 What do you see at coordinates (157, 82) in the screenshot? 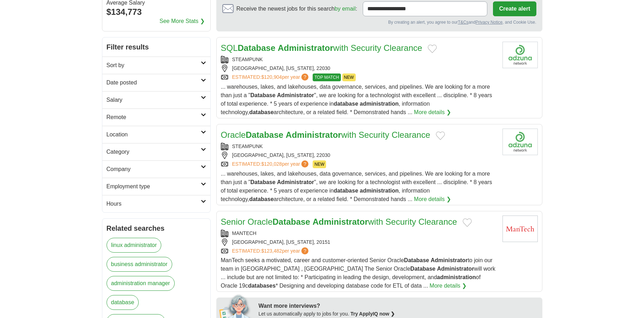
I see `a: Date posted` at bounding box center [157, 82].